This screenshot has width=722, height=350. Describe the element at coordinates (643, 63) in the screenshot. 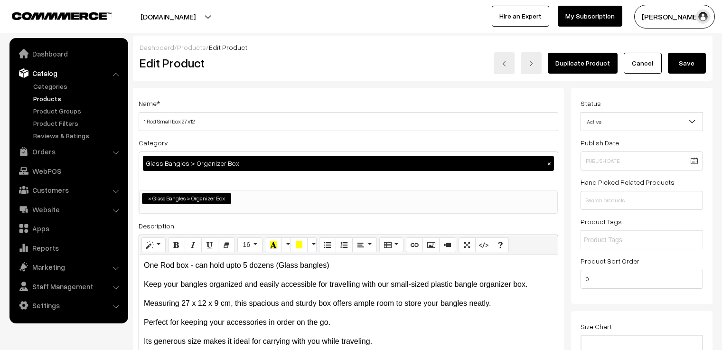

I see `a: Cancel` at that location.